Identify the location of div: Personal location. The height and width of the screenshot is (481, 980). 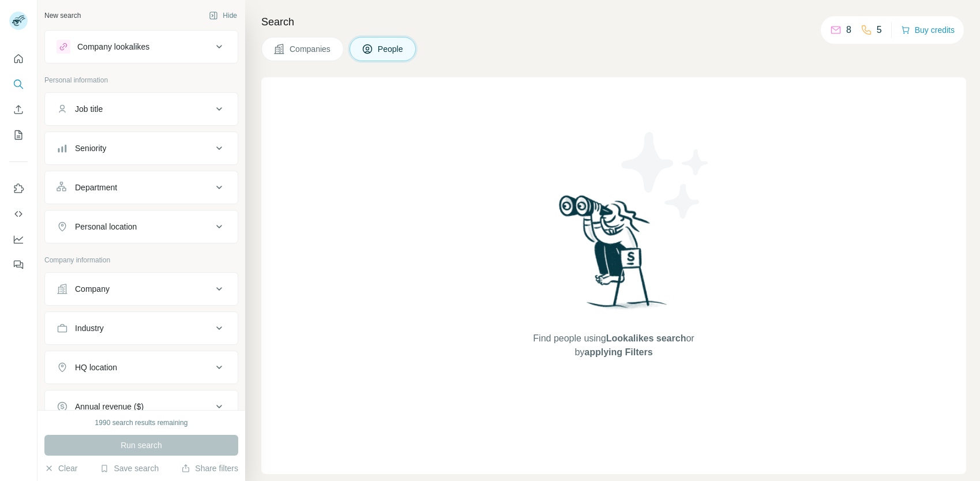
(106, 227).